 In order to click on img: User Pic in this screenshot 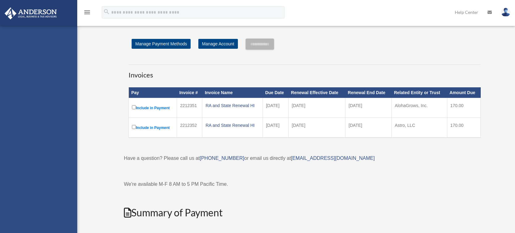, I will do `click(505, 12)`.